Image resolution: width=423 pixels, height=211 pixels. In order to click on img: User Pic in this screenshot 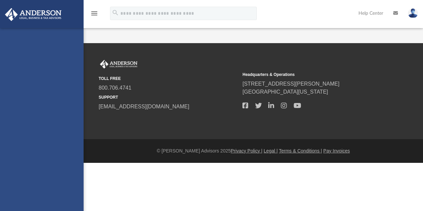, I will do `click(413, 13)`.